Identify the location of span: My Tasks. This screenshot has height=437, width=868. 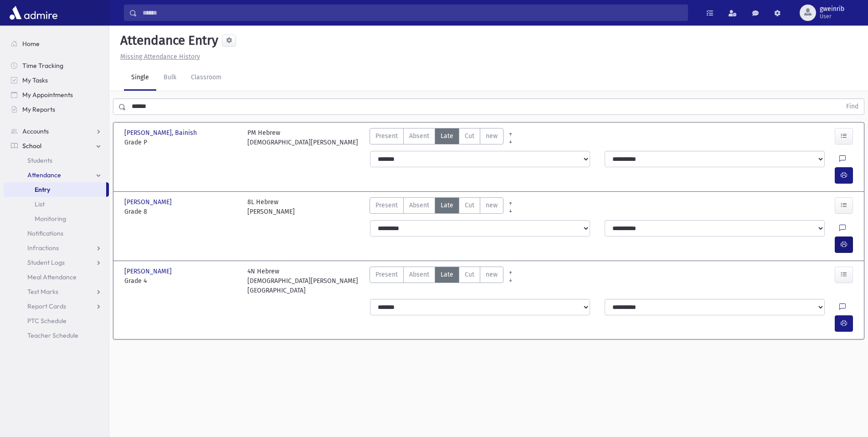
(35, 80).